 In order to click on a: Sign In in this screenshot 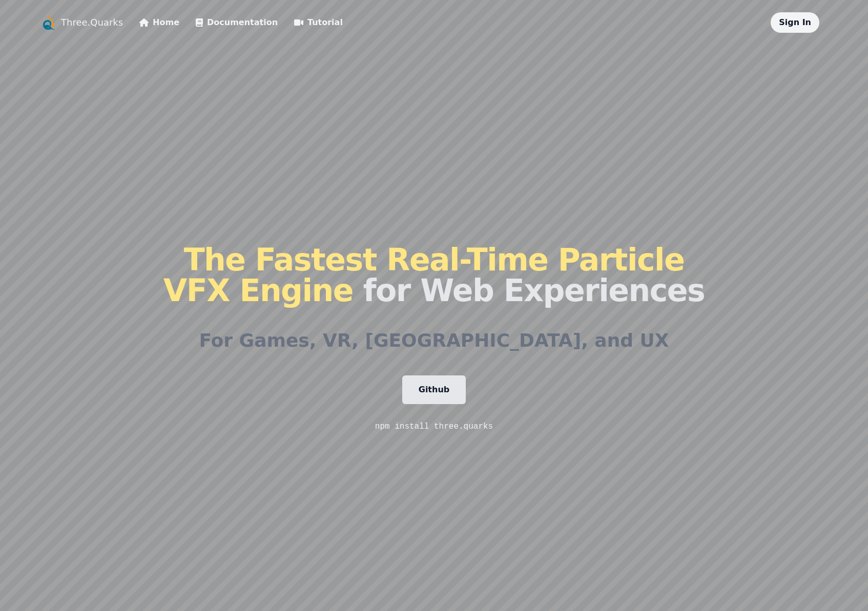, I will do `click(794, 22)`.